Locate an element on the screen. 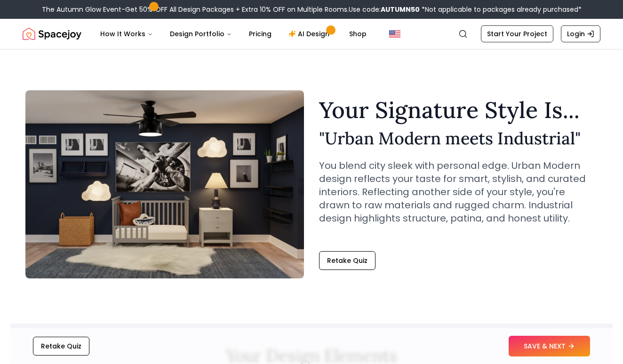 The width and height of the screenshot is (623, 364). button: Design Portfolio is located at coordinates (201, 34).